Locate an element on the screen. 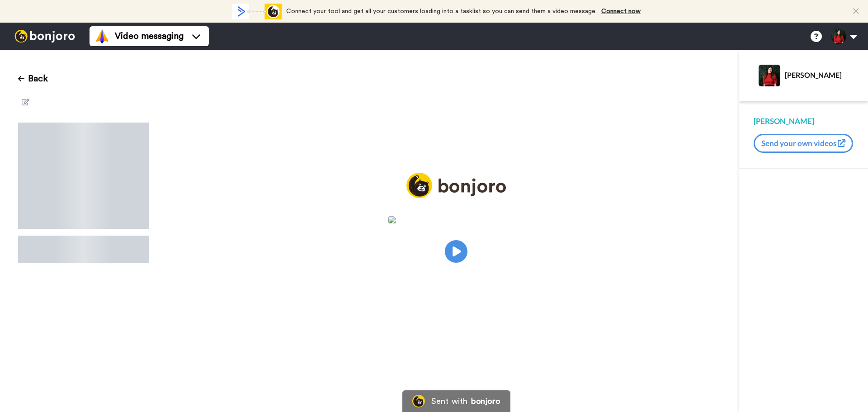 Image resolution: width=868 pixels, height=412 pixels. img: vm-color.svg is located at coordinates (102, 36).